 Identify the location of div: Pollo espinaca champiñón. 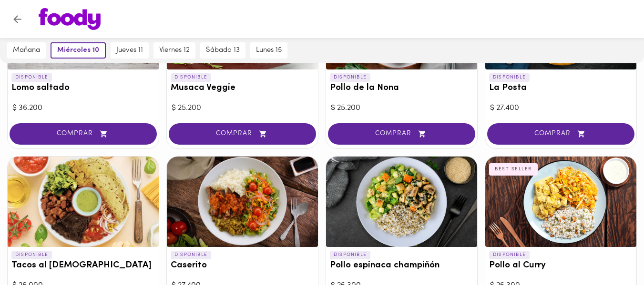
(401, 202).